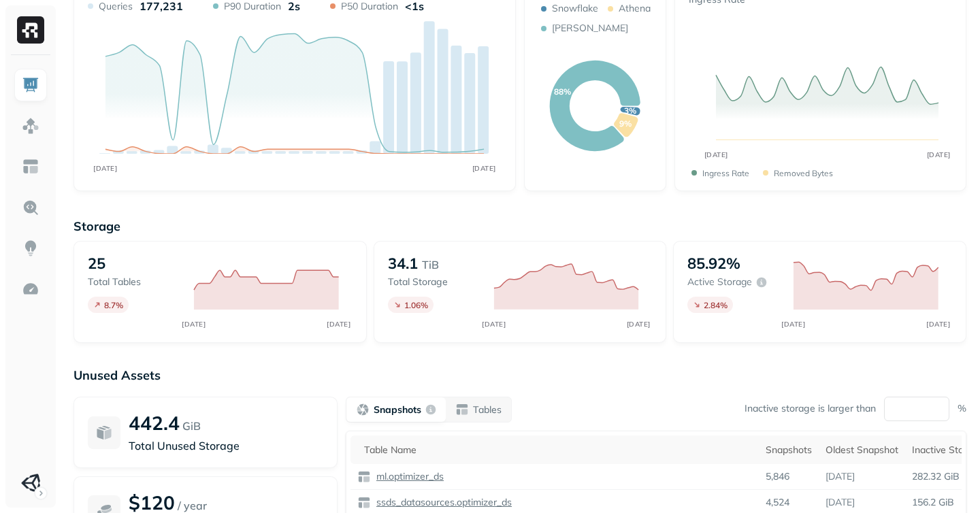  Describe the element at coordinates (416, 305) in the screenshot. I see `p: 1.06 %` at that location.